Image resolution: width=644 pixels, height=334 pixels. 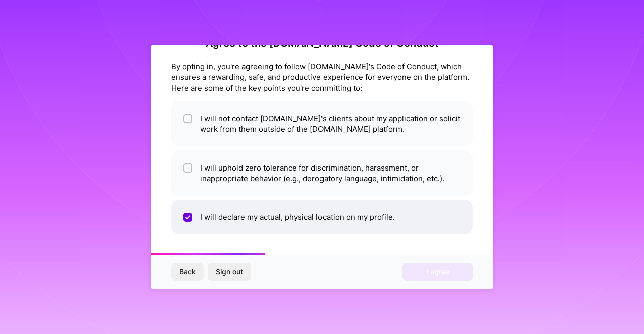 I want to click on li: I will declare my actual, physical location on my profile., so click(x=322, y=217).